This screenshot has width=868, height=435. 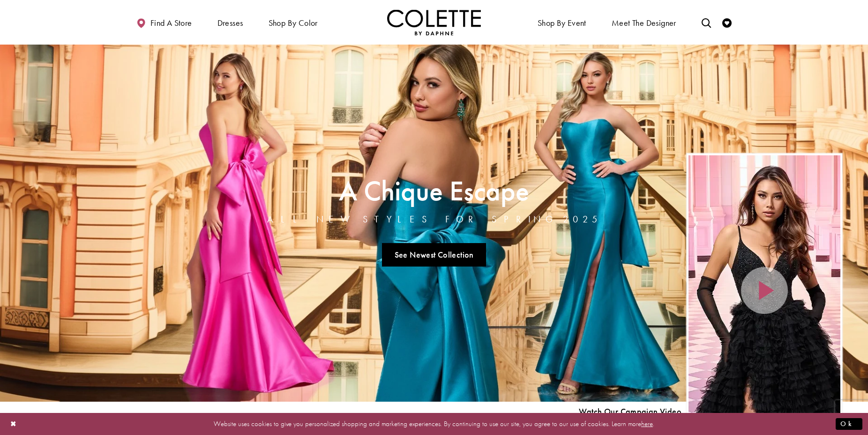 What do you see at coordinates (434, 423) in the screenshot?
I see `p: Website uses cookies to give you personalized shopping and marketing experiences. By continuing t...` at bounding box center [434, 423].